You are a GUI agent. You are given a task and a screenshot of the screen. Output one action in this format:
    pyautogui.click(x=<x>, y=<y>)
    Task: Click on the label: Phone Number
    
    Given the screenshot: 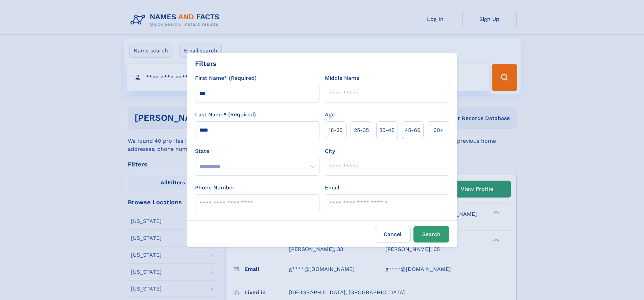 What is the action you would take?
    pyautogui.click(x=214, y=187)
    